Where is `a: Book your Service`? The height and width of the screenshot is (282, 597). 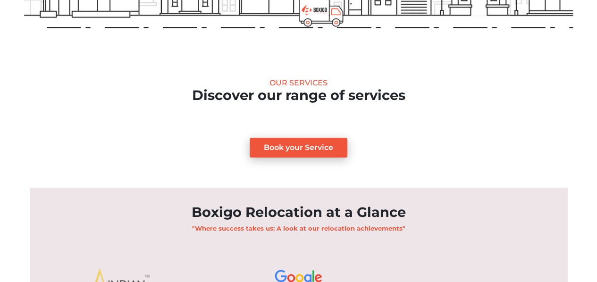 a: Book your Service is located at coordinates (298, 148).